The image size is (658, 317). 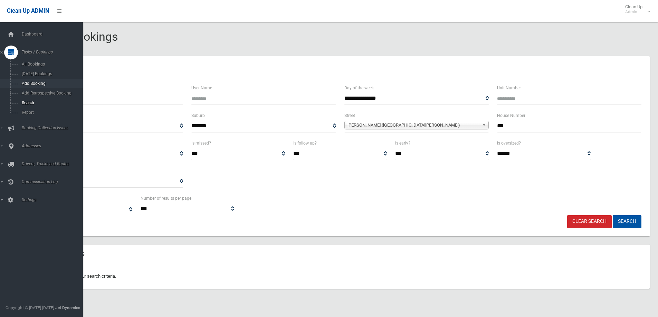 What do you see at coordinates (54, 164) in the screenshot?
I see `span: Drivers, Trucks and Routes` at bounding box center [54, 164].